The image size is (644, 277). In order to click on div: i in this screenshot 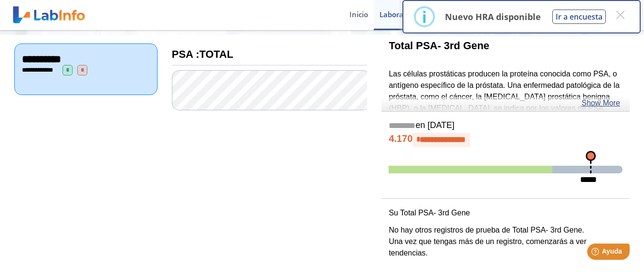, I will do `click(425, 17)`.